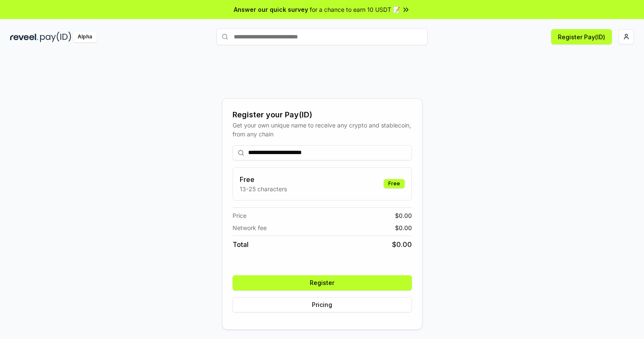 This screenshot has height=339, width=644. Describe the element at coordinates (322, 283) in the screenshot. I see `button: Register` at that location.